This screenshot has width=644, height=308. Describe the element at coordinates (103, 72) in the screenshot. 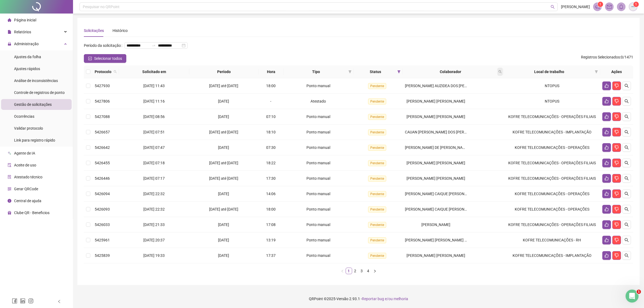

I see `span: Protocolo` at that location.